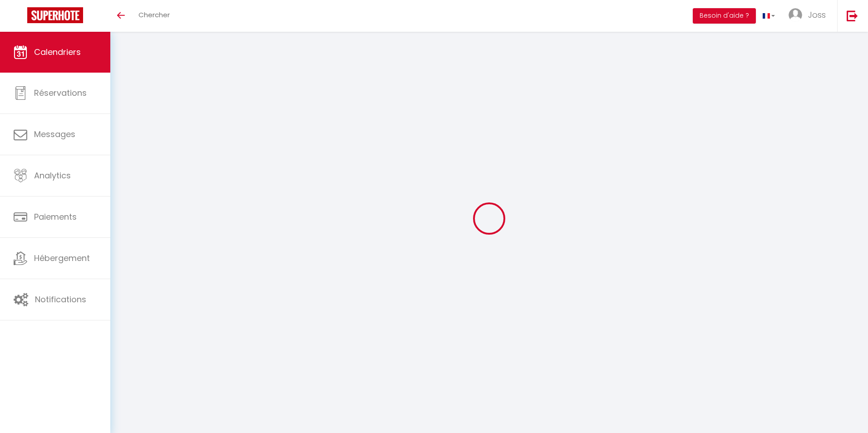  Describe the element at coordinates (55, 15) in the screenshot. I see `img: Super Booking` at that location.